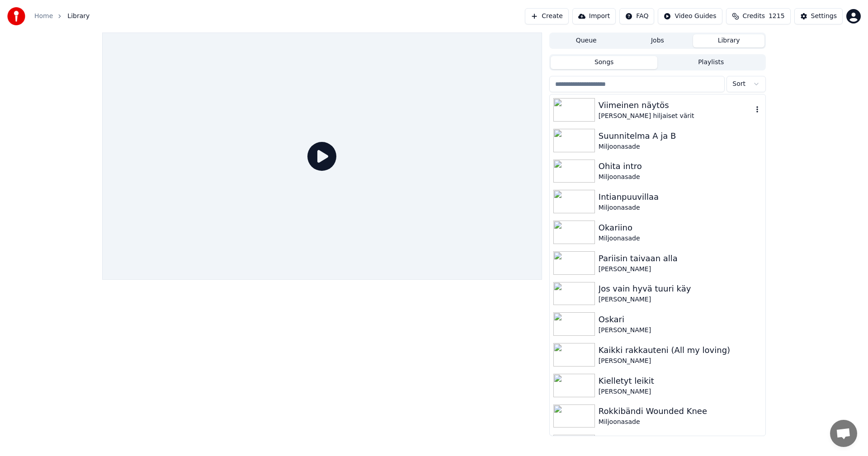 This screenshot has height=456, width=868. I want to click on a: Home, so click(43, 16).